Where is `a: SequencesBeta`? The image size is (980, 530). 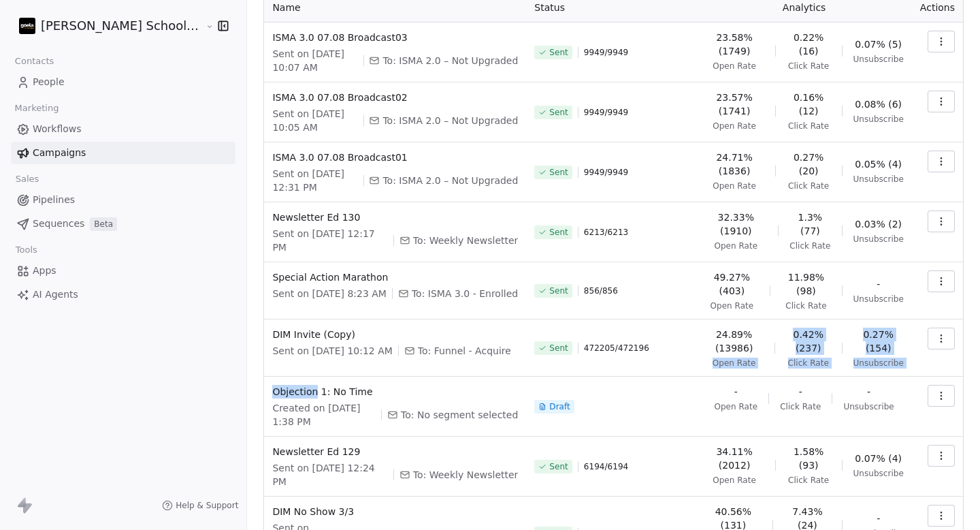
a: SequencesBeta is located at coordinates (123, 223).